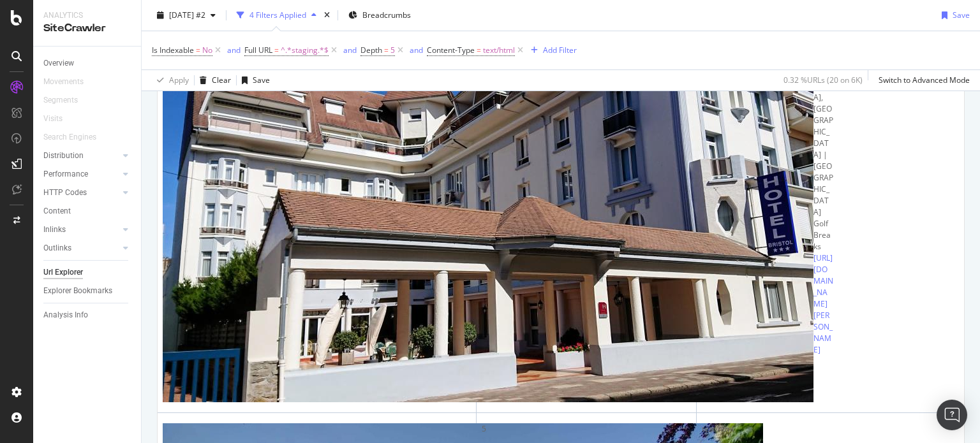 Image resolution: width=980 pixels, height=443 pixels. I want to click on span: Content-Type, so click(451, 50).